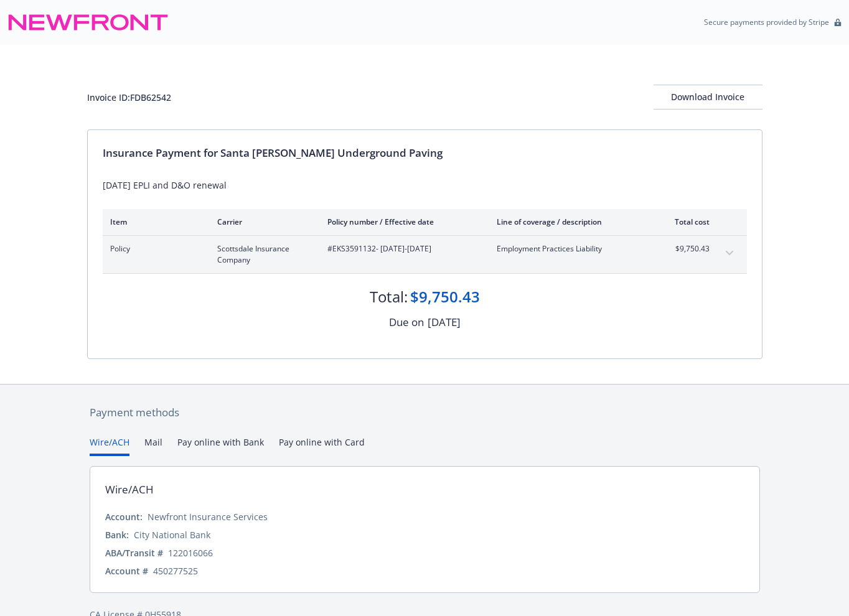 This screenshot has width=849, height=616. What do you see at coordinates (117, 535) in the screenshot?
I see `div: Bank:` at bounding box center [117, 535].